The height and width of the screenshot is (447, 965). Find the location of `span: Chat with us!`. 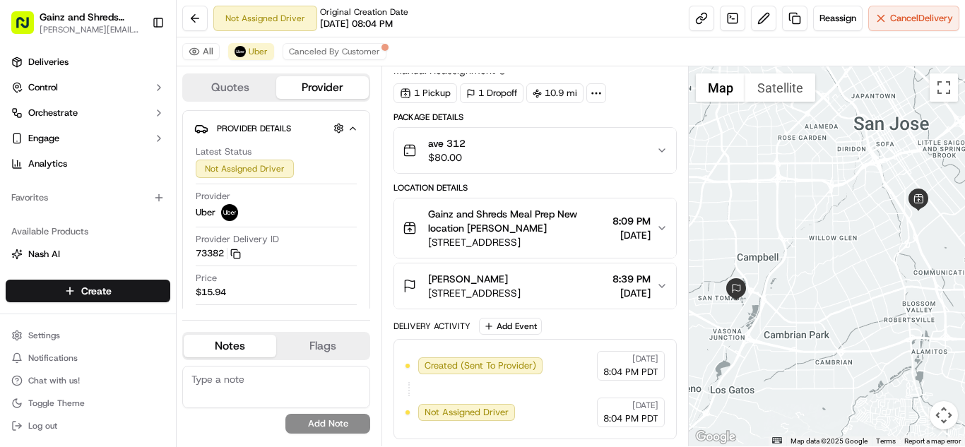

span: Chat with us! is located at coordinates (54, 381).